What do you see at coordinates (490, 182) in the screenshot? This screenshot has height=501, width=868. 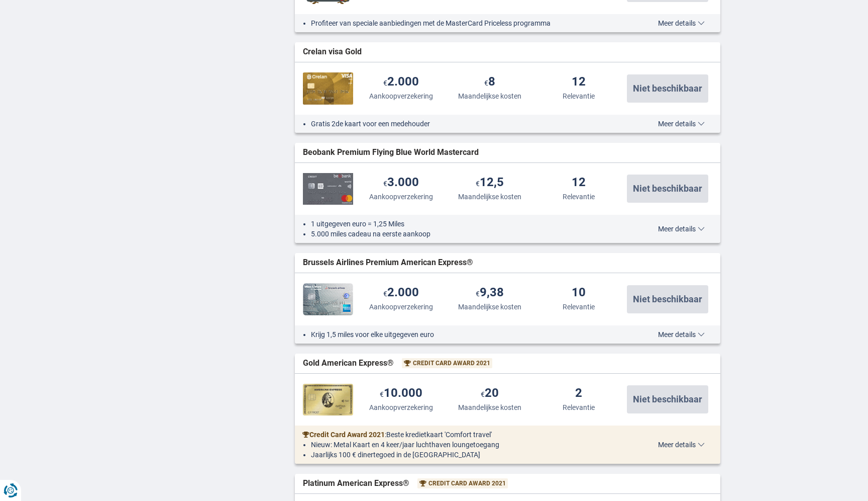 I see `div: 12,5` at bounding box center [490, 182].